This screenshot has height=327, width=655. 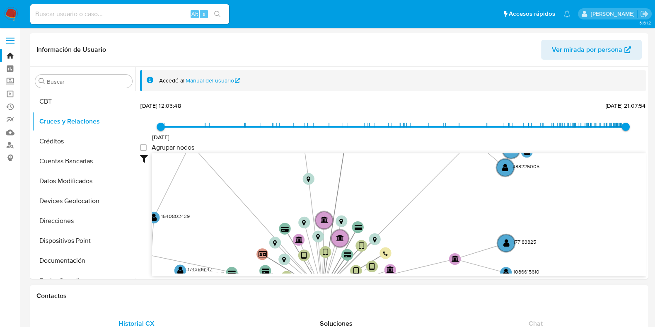 What do you see at coordinates (84, 161) in the screenshot?
I see `button: Cuentas Bancarias` at bounding box center [84, 161].